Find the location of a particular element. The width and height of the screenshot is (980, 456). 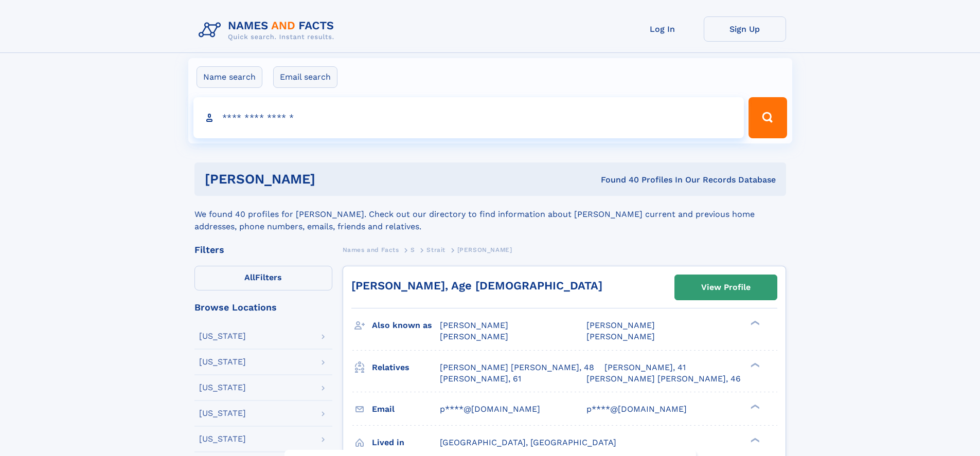

span: All is located at coordinates (249, 277).